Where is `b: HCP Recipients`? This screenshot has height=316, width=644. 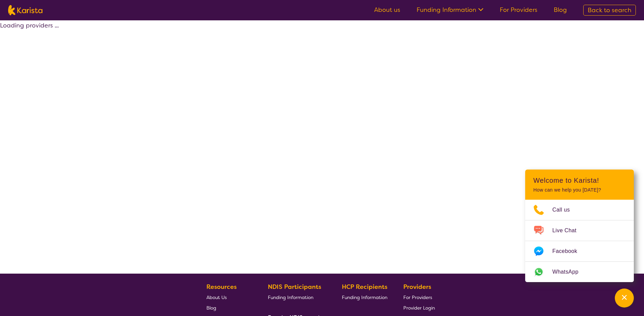
b: HCP Recipients is located at coordinates (365, 287).